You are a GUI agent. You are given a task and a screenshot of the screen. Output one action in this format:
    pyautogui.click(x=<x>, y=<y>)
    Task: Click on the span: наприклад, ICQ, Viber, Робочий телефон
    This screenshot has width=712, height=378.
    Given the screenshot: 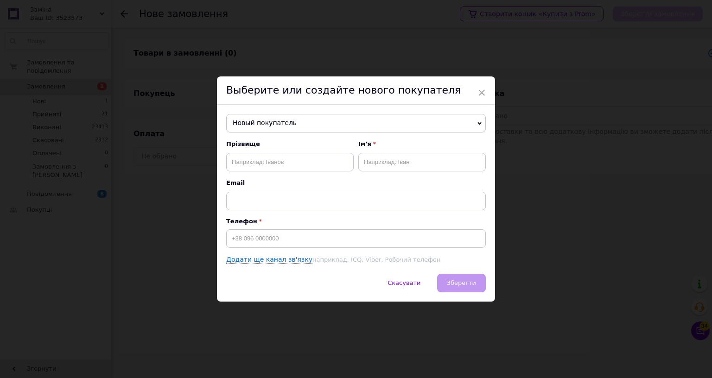 What is the action you would take?
    pyautogui.click(x=376, y=260)
    